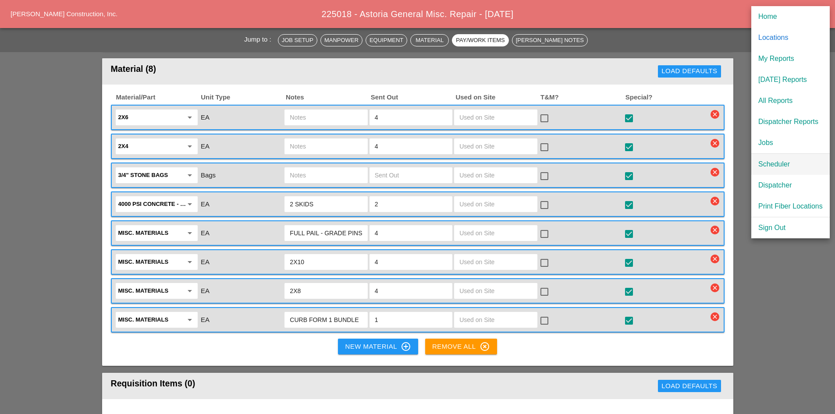 This screenshot has width=835, height=414. I want to click on span: Bags, so click(208, 175).